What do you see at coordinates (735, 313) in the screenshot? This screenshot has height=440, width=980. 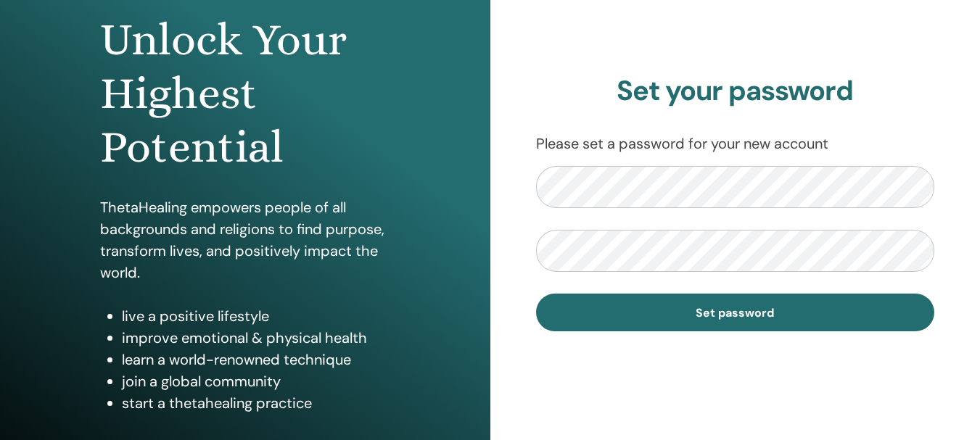 I see `button: Set password` at bounding box center [735, 313].